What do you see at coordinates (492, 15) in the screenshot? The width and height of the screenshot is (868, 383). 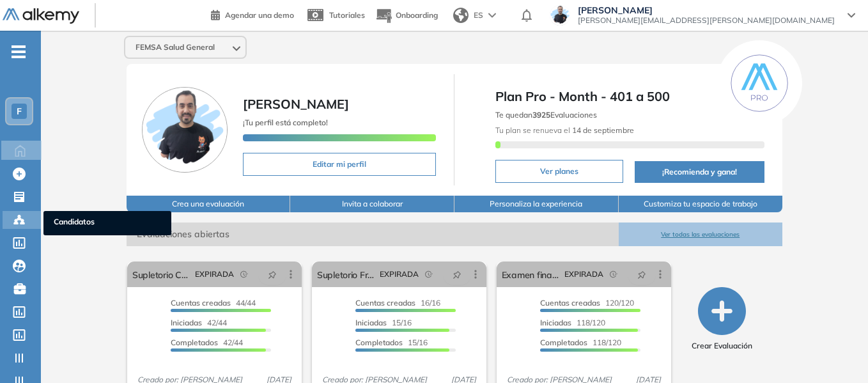 I see `img: arrow` at bounding box center [492, 15].